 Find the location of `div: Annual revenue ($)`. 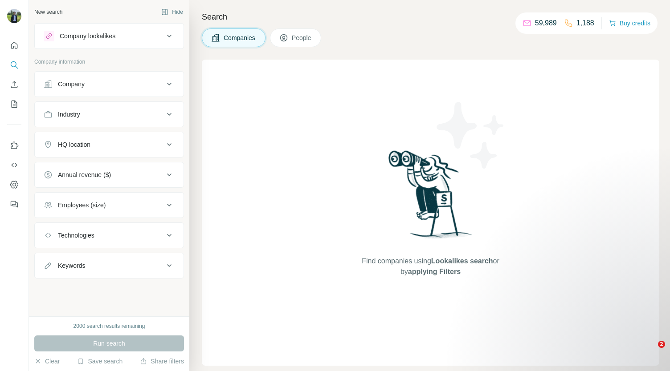

div: Annual revenue ($) is located at coordinates (84, 175).